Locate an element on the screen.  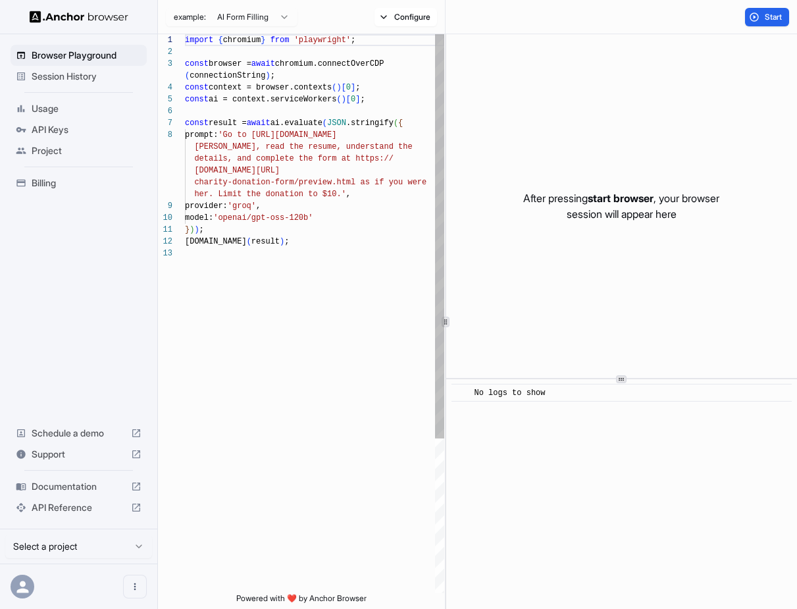
span: Powered with ❤️ by Anchor Browser is located at coordinates (302, 601).